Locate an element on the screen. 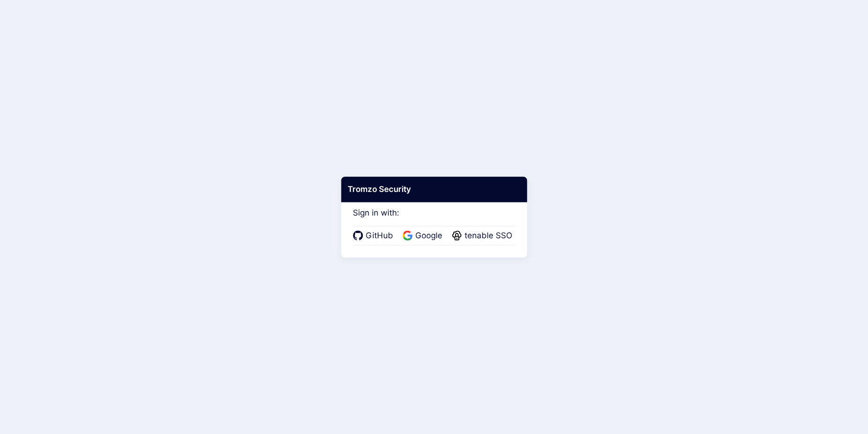  a: Google is located at coordinates (424, 236).